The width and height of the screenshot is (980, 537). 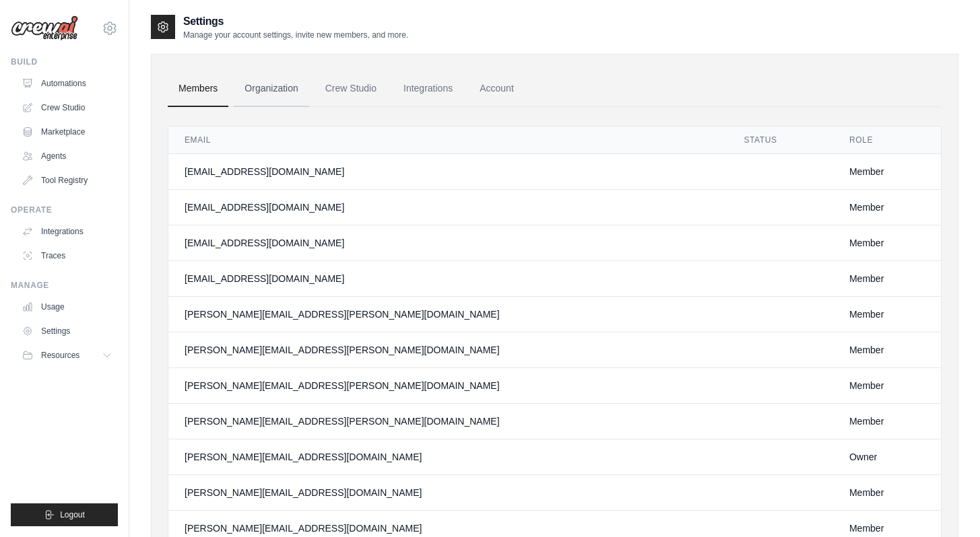 I want to click on button: Resources, so click(x=67, y=356).